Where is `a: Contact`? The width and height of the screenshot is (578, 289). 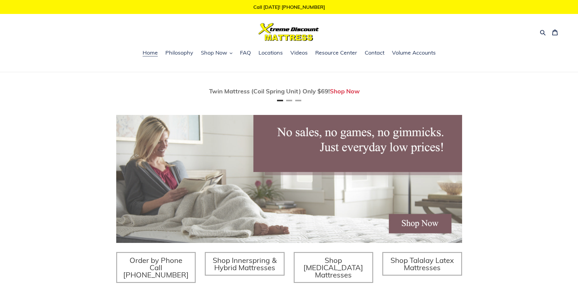 a: Contact is located at coordinates (374, 53).